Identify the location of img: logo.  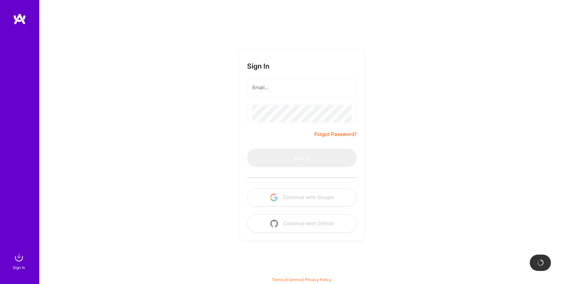
(20, 19).